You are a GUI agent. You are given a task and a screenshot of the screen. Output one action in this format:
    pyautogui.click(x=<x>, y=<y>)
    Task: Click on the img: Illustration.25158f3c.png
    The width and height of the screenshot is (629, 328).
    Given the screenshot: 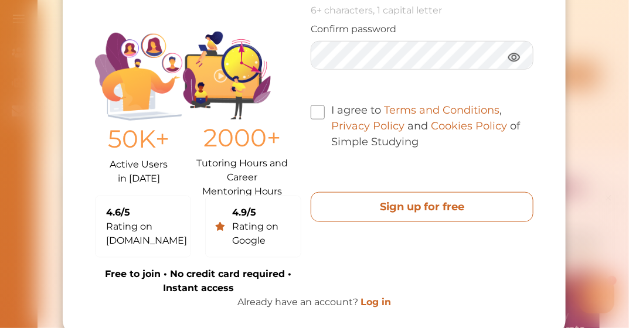 What is the action you would take?
    pyautogui.click(x=139, y=77)
    